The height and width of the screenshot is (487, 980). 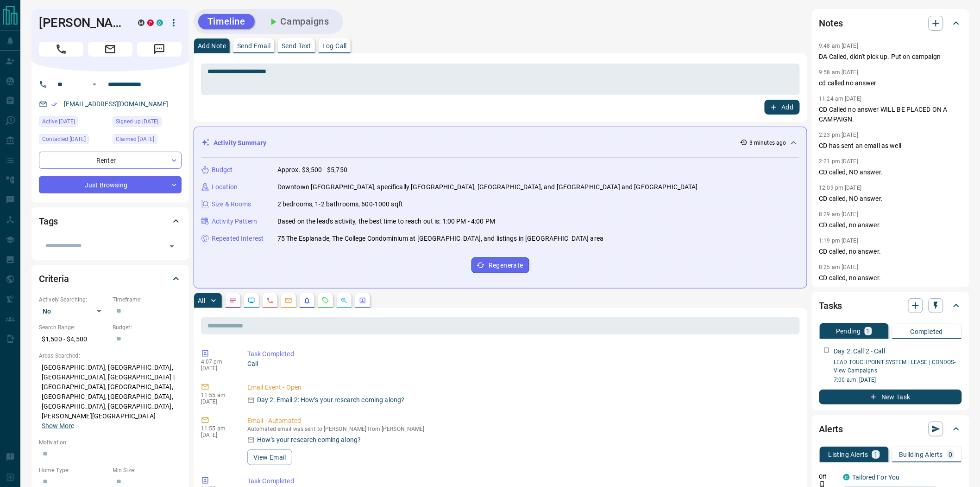 I want to click on p: CD has sent an email as well, so click(x=891, y=145).